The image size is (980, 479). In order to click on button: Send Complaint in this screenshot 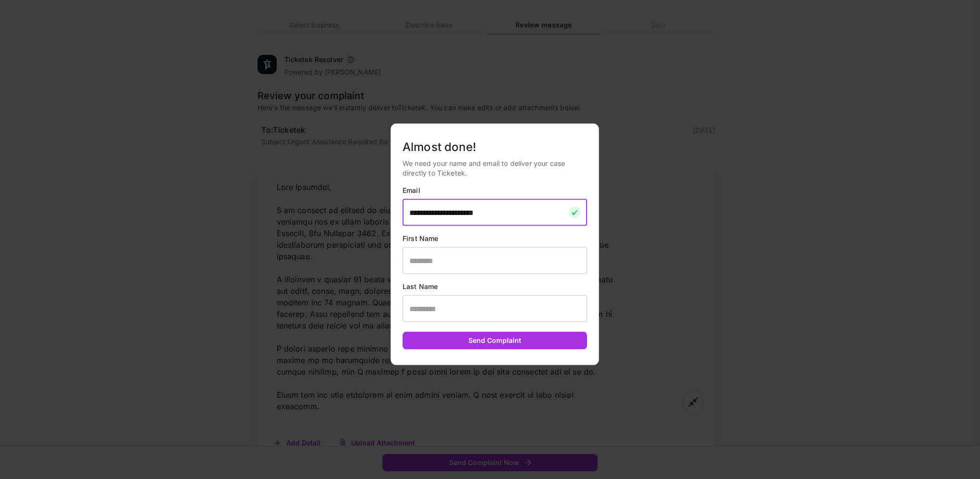, I will do `click(495, 340)`.